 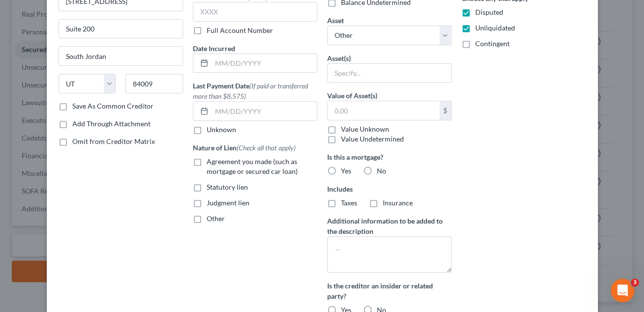 What do you see at coordinates (266, 147) in the screenshot?
I see `span: (Check all that apply)` at bounding box center [266, 147].